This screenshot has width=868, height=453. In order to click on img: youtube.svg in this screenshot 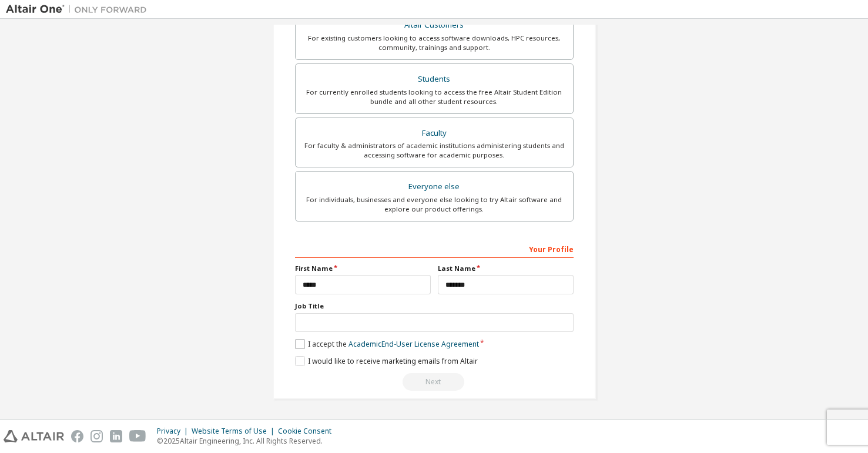, I will do `click(138, 436)`.